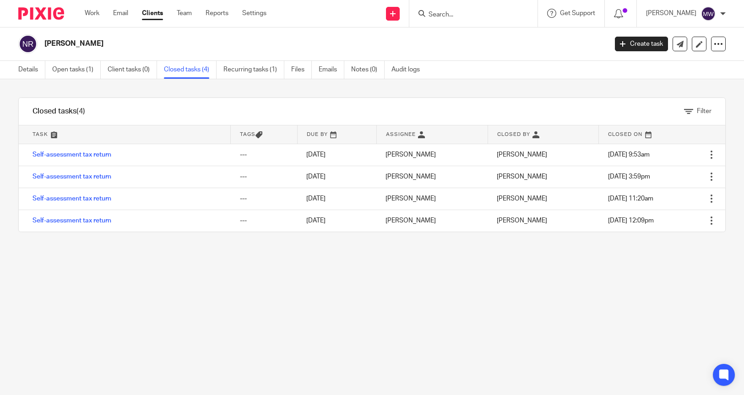  What do you see at coordinates (642, 44) in the screenshot?
I see `a: Create task` at bounding box center [642, 44].